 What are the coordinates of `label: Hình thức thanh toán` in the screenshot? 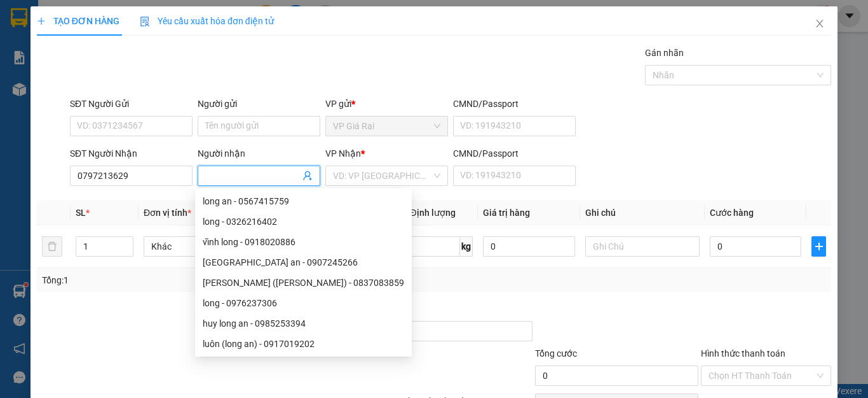 It's located at (743, 353).